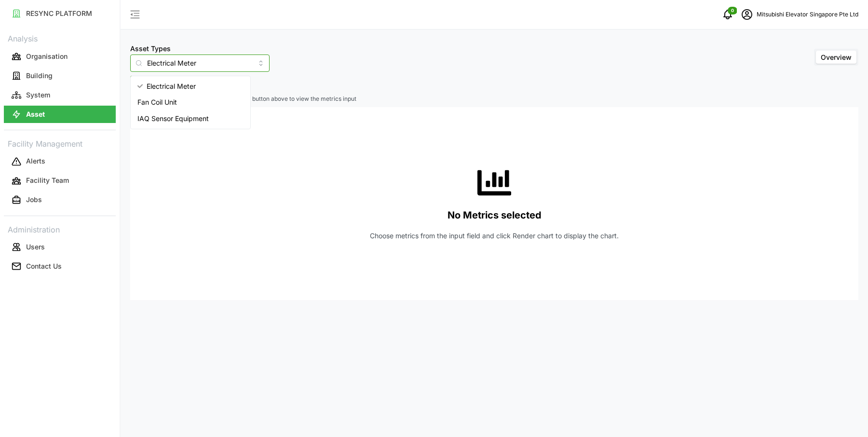 Image resolution: width=868 pixels, height=437 pixels. Describe the element at coordinates (60, 114) in the screenshot. I see `a: Asset` at that location.